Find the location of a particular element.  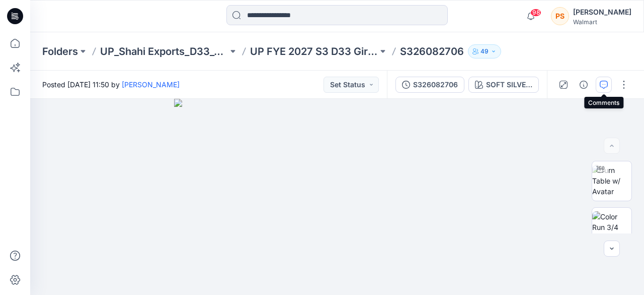

p: UP FYE 2027 S3 D33 Girls Dresses Shahi is located at coordinates (314, 52).